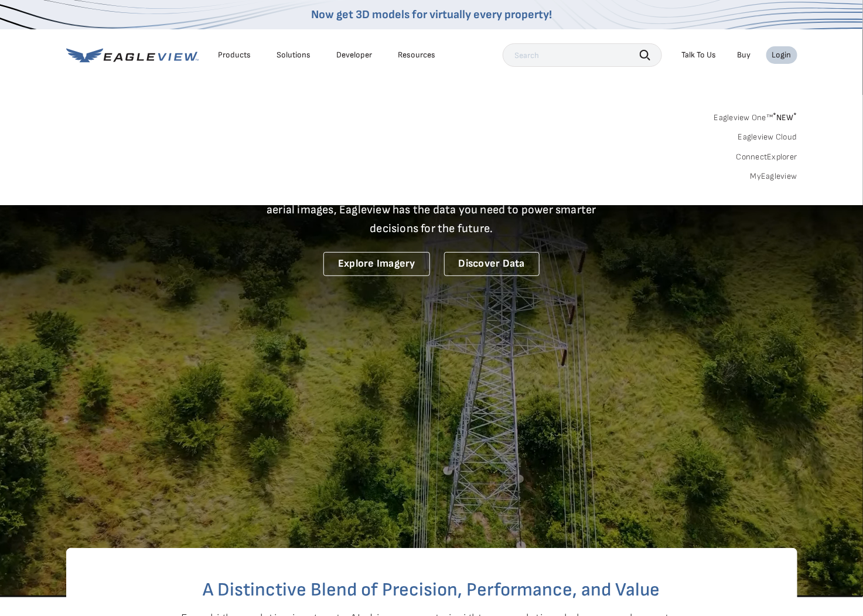 This screenshot has width=863, height=616. Describe the element at coordinates (432, 15) in the screenshot. I see `a: Now get 3D models for virtually every property!` at that location.